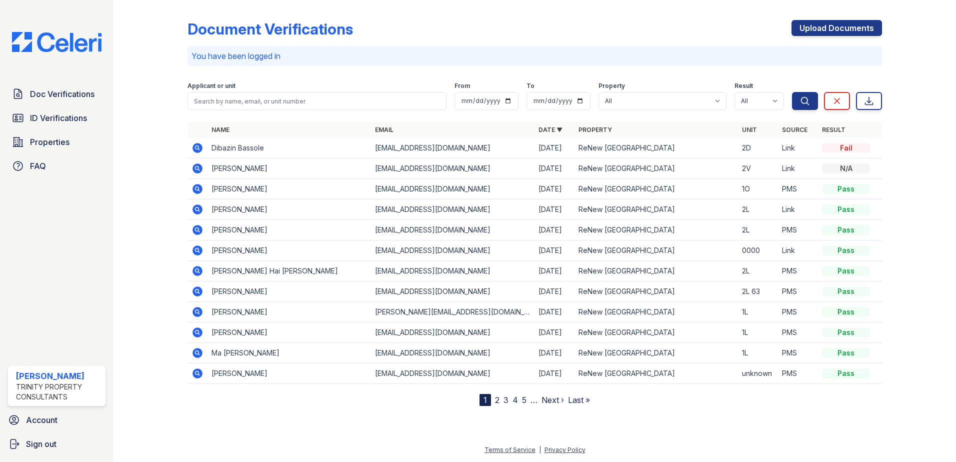  Describe the element at coordinates (38, 166) in the screenshot. I see `span: FAQ` at that location.